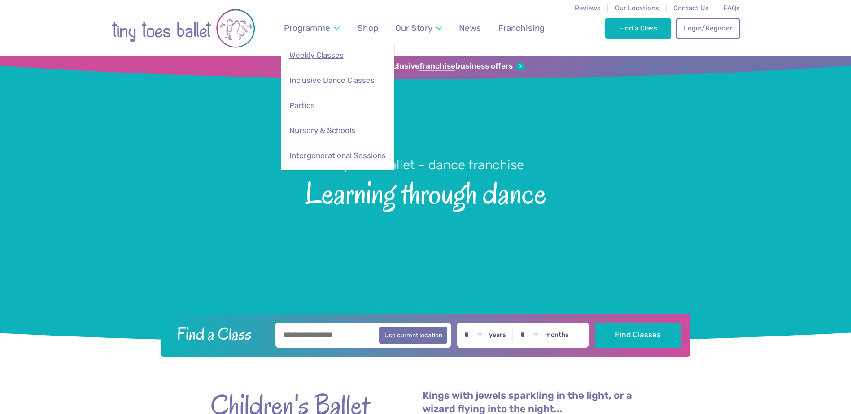 Image resolution: width=851 pixels, height=414 pixels. Describe the element at coordinates (470, 28) in the screenshot. I see `a: News` at that location.